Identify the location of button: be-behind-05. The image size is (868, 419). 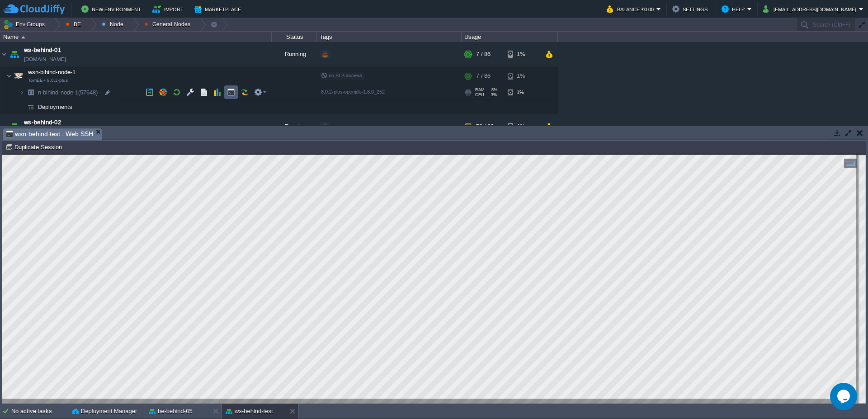
(170, 412).